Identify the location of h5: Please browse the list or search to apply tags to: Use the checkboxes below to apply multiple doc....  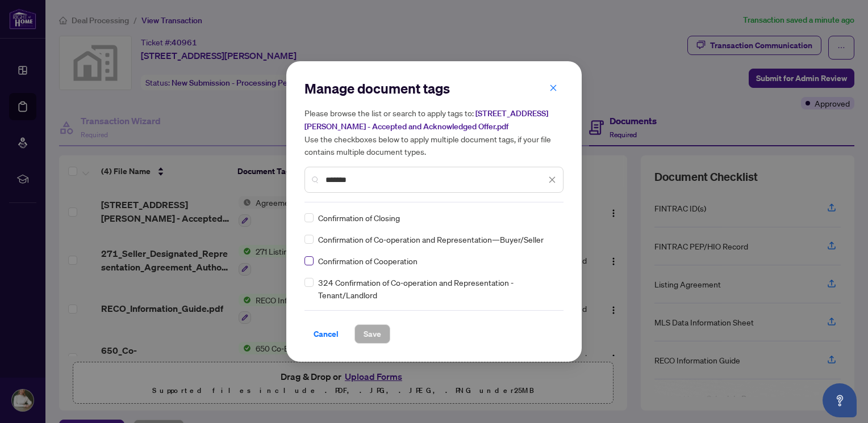
(434, 132).